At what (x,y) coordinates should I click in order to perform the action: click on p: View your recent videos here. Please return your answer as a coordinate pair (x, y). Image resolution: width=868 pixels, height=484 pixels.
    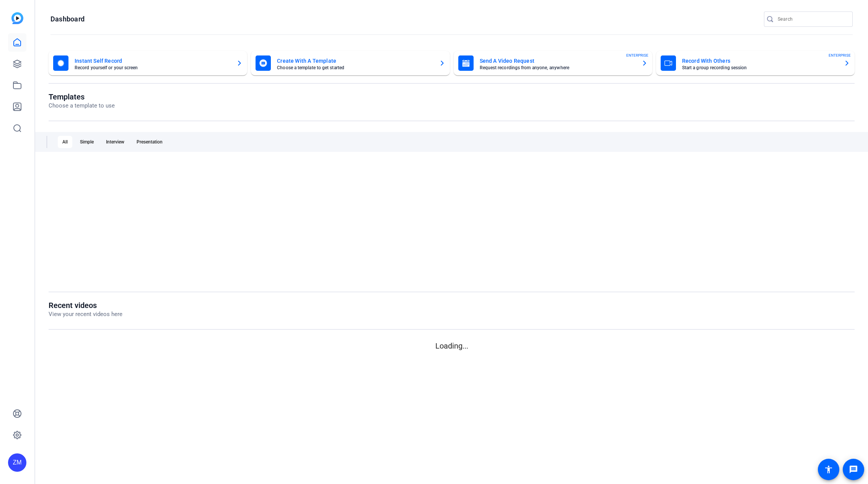
    Looking at the image, I should click on (85, 314).